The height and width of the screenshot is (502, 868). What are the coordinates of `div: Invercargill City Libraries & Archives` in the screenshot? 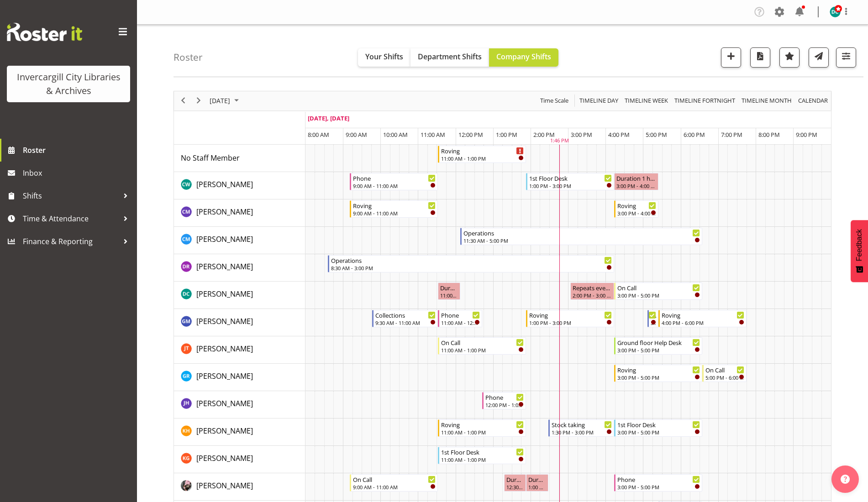 It's located at (69, 84).